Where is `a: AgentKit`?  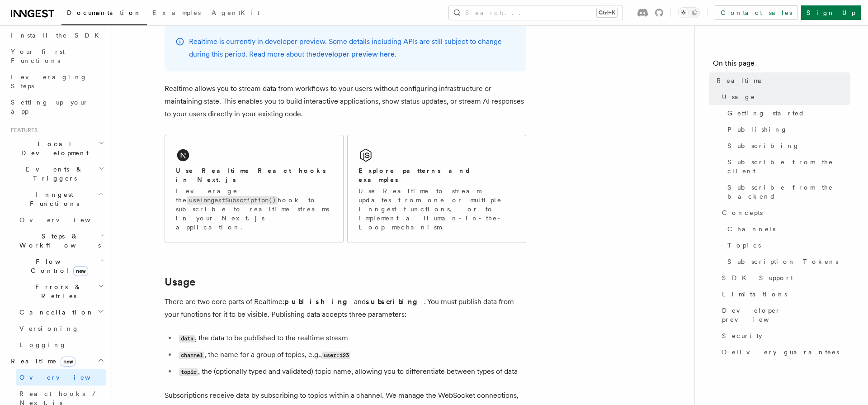
a: AgentKit is located at coordinates (235, 14).